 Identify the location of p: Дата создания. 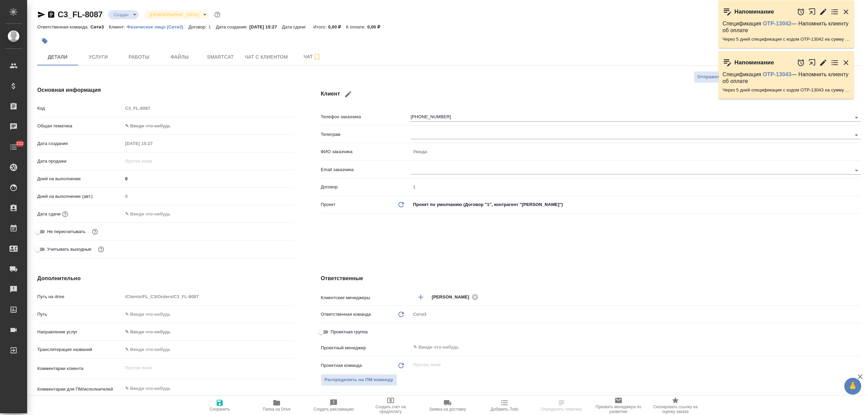
(80, 144).